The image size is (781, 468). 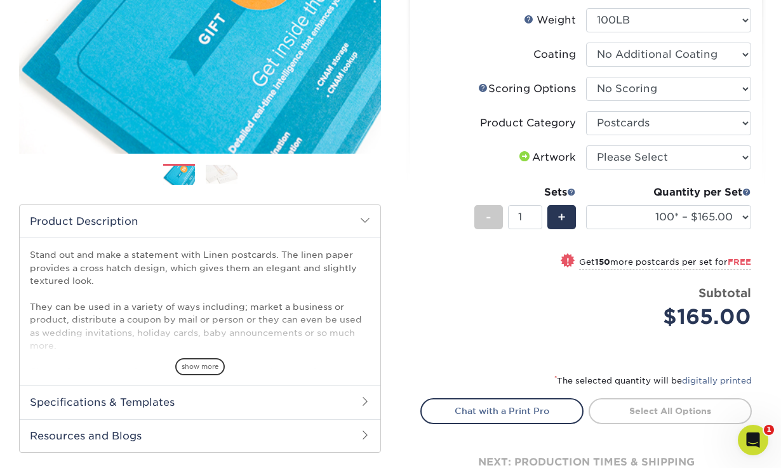 What do you see at coordinates (724, 293) in the screenshot?
I see `strong: Subtotal` at bounding box center [724, 293].